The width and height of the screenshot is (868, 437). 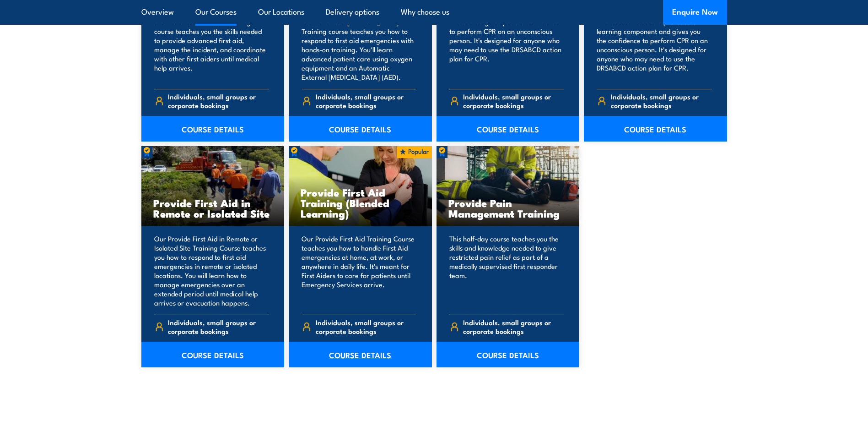 I want to click on h3: Provide Pain Management Training, so click(x=508, y=208).